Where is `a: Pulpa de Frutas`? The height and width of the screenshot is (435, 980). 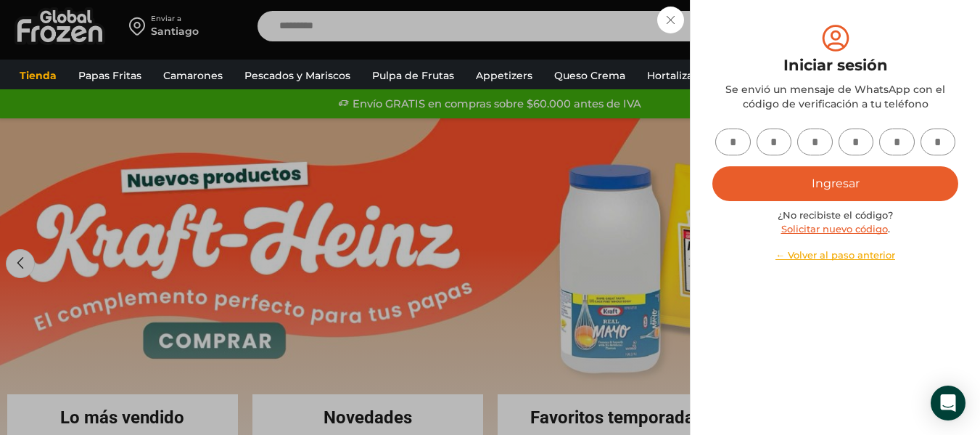 a: Pulpa de Frutas is located at coordinates (413, 75).